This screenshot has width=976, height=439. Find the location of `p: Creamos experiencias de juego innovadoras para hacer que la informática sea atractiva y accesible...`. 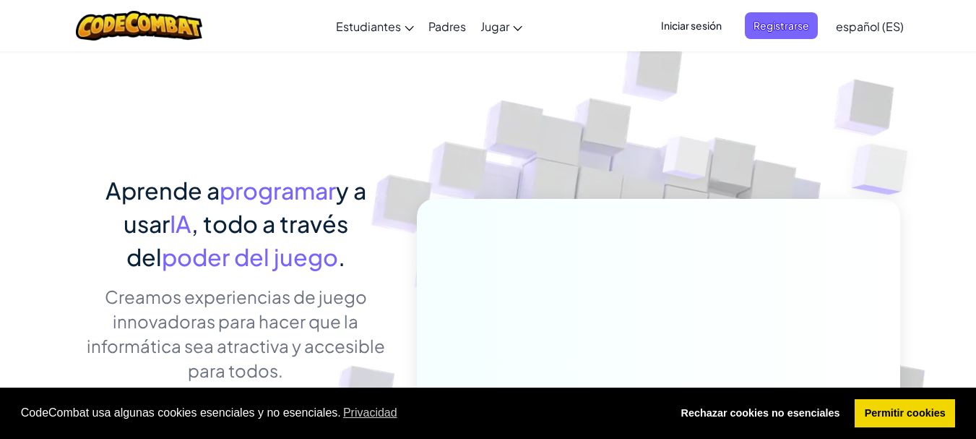

p: Creamos experiencias de juego innovadoras para hacer que la informática sea atractiva y accesible... is located at coordinates (236, 333).